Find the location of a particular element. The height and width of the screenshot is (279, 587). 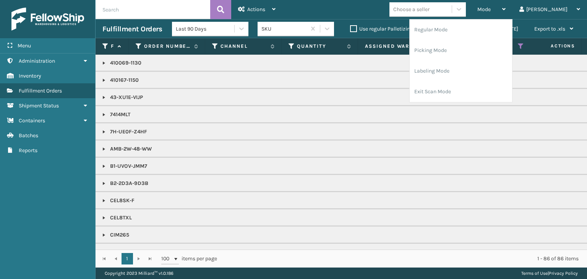

p: Copyright 2023 Milliard™ v 1.0.186 is located at coordinates (139, 273).